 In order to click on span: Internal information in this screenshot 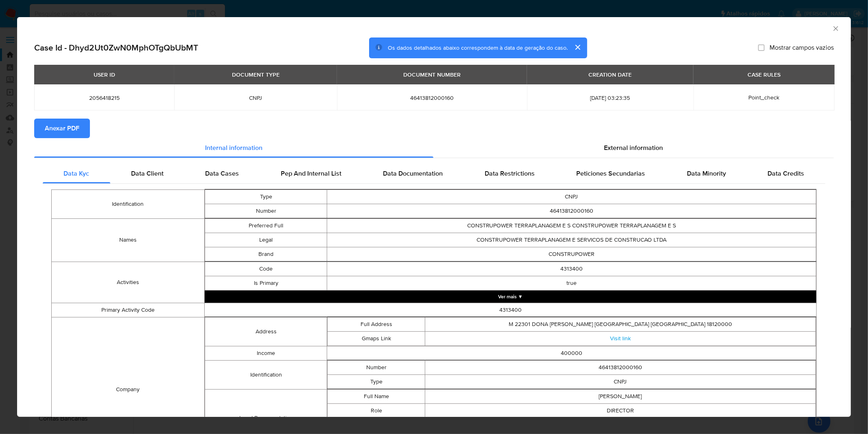, I will do `click(234, 148)`.